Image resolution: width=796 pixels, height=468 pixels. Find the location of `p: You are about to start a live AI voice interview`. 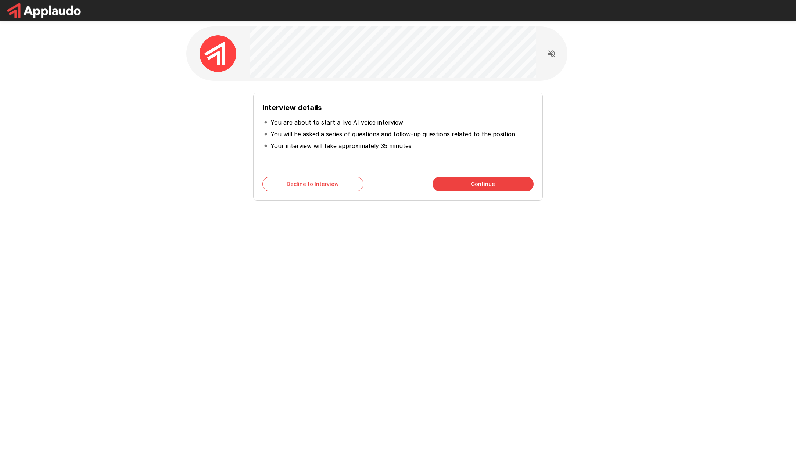

p: You are about to start a live AI voice interview is located at coordinates (337, 122).